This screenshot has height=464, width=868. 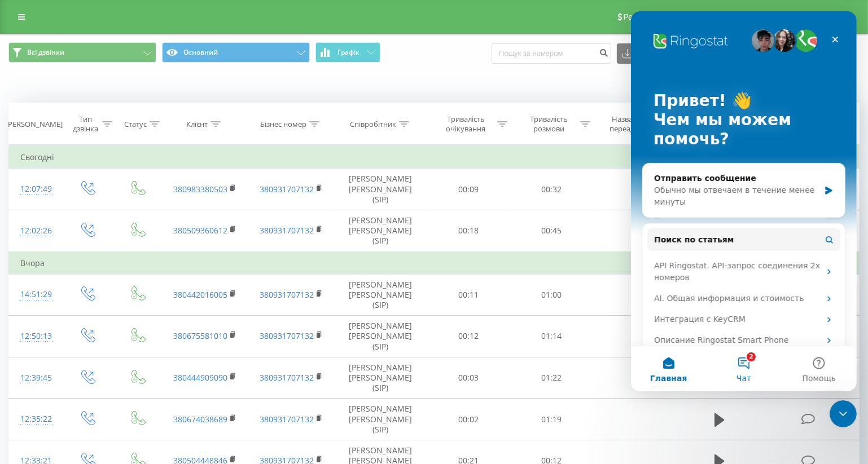 What do you see at coordinates (633, 124) in the screenshot?
I see `div: Назва схеми переадресації` at bounding box center [633, 124].